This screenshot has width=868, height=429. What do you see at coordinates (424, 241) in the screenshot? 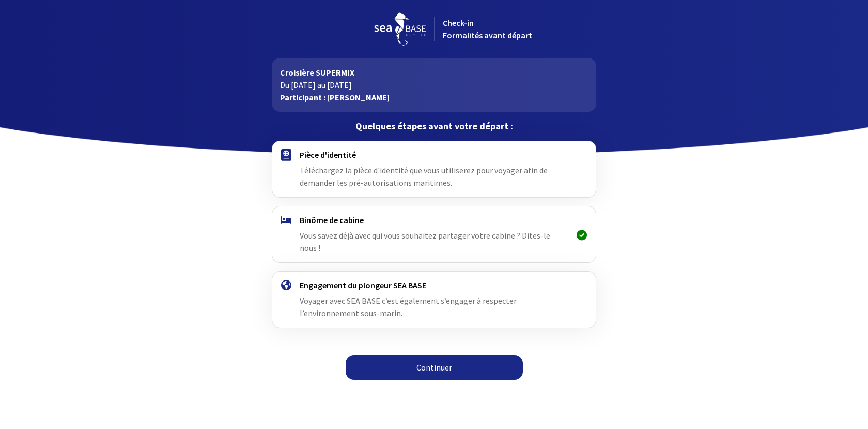
I see `span: Vous savez déjà avec qui vous souhaitez partager votre cabine ? Dites-le nous !` at bounding box center [424, 241].